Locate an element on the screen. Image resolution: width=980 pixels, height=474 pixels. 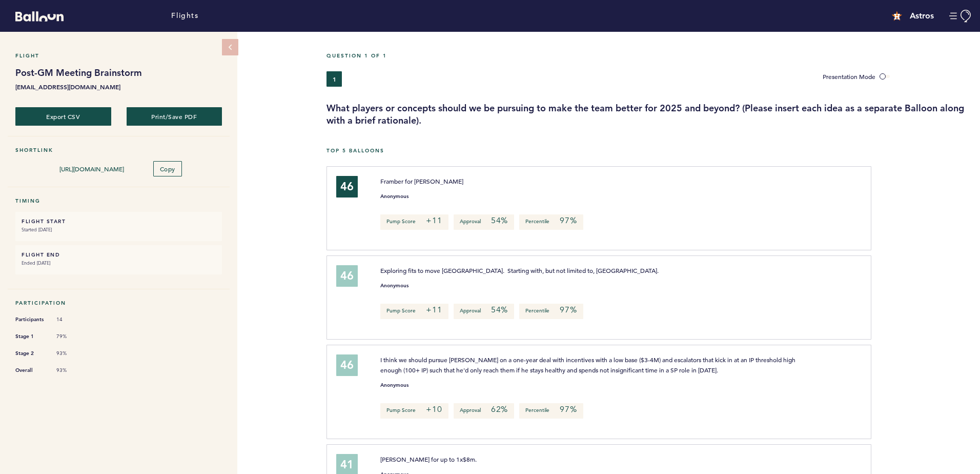
span: 14 is located at coordinates (72, 320).